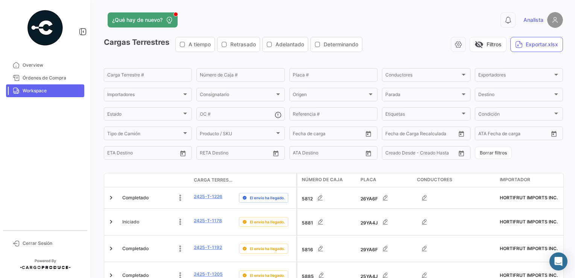  I want to click on span: Retrasado, so click(243, 44).